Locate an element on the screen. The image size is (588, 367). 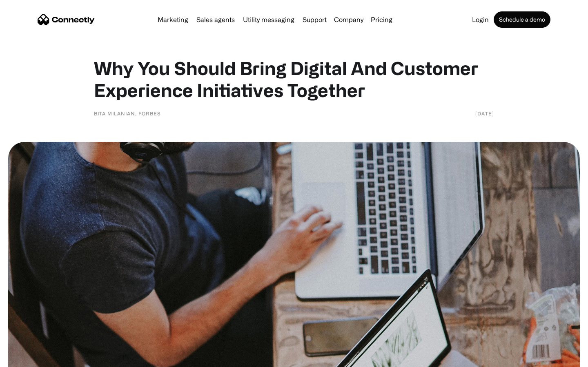
a: Login is located at coordinates (480, 20).